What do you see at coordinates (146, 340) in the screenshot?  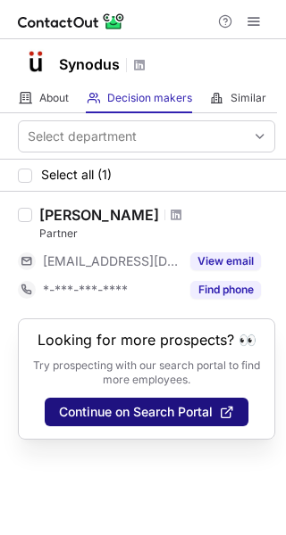 I see `header: Looking for more prospects? 👀` at bounding box center [146, 340].